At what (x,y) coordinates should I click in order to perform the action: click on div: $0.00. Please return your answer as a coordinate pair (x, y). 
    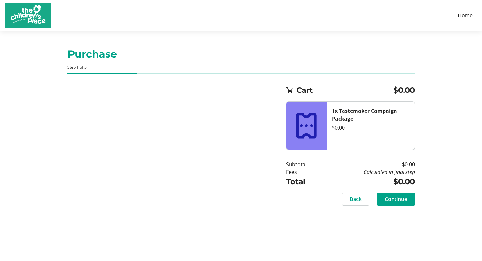
    Looking at the image, I should click on (370, 128).